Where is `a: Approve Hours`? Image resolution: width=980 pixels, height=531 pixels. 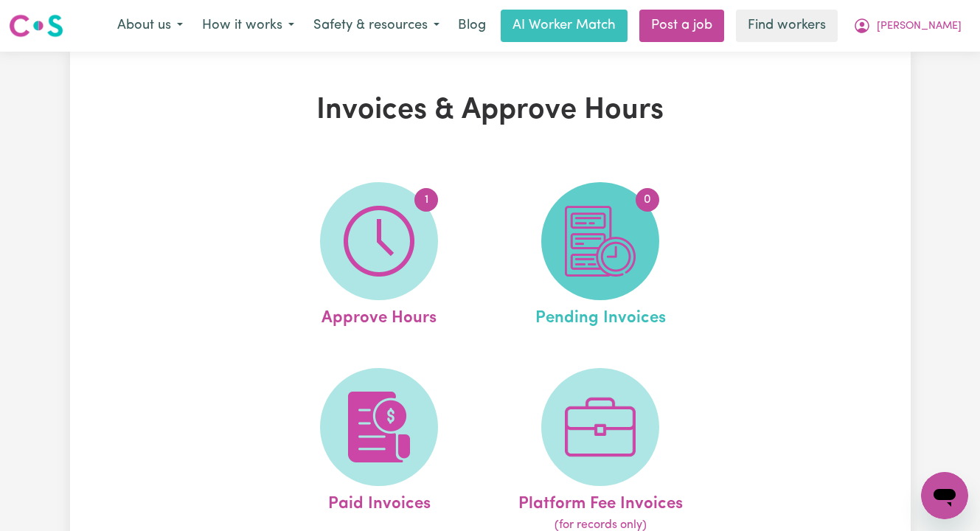
a: Approve Hours is located at coordinates (379, 257).